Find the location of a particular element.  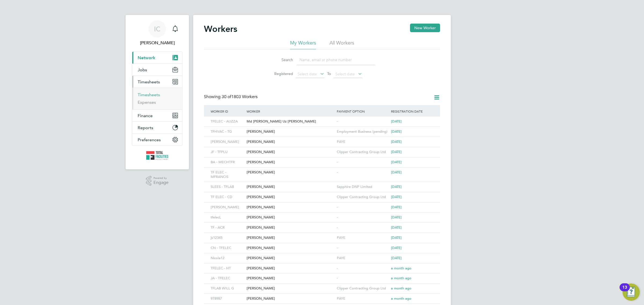

div: 978987 is located at coordinates (227, 299).